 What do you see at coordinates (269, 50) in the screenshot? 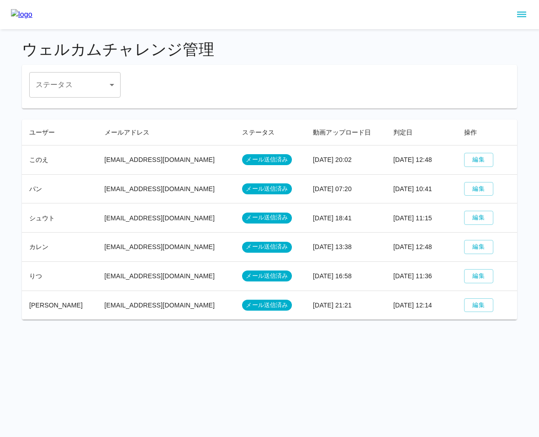
I see `h4: ウェルカムチャレンジ管理` at bounding box center [269, 50].